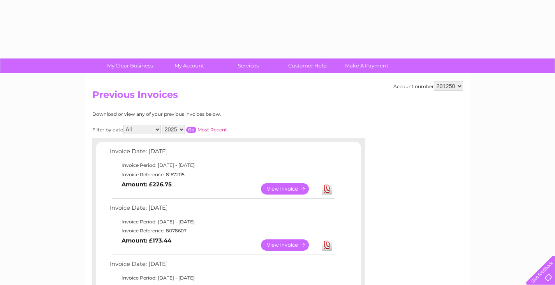  I want to click on a: My Clear Business, so click(130, 65).